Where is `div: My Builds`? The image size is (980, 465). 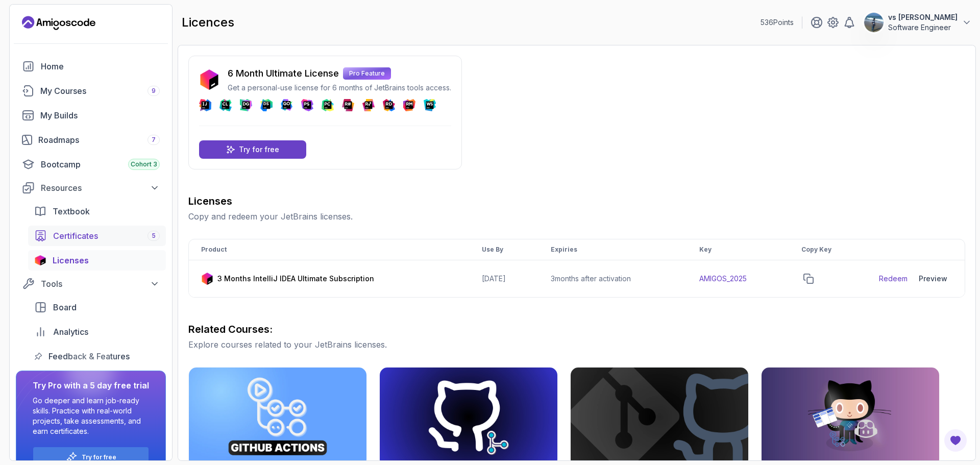
div: My Builds is located at coordinates (100, 115).